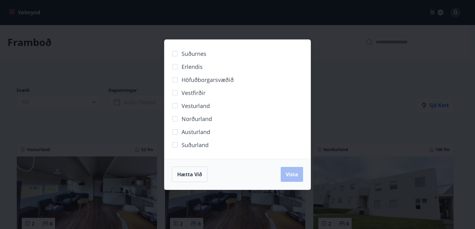  Describe the element at coordinates (195, 106) in the screenshot. I see `span: Vesturland` at that location.